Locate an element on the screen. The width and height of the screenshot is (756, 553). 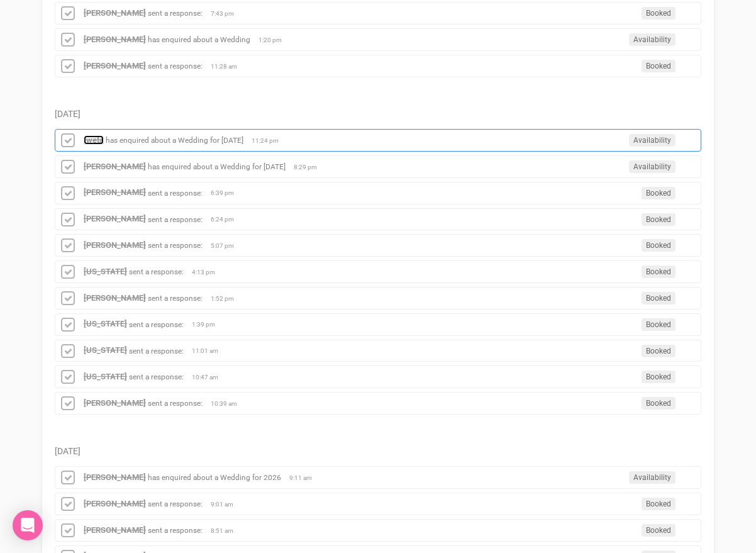
span: 7:43 pm is located at coordinates (226, 13).